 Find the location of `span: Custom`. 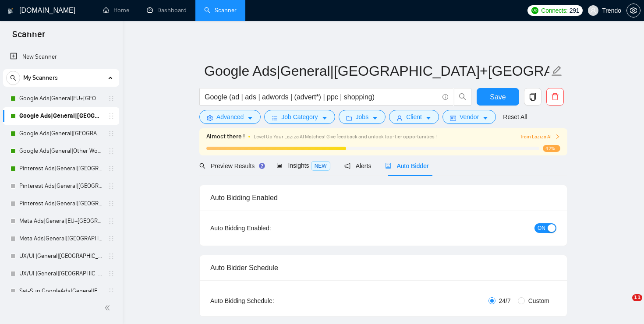

span: Custom is located at coordinates (539, 300).